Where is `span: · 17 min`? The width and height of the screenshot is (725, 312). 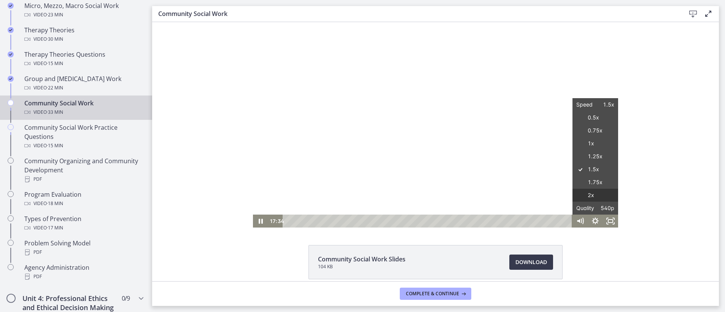
span: · 17 min is located at coordinates (55, 228).